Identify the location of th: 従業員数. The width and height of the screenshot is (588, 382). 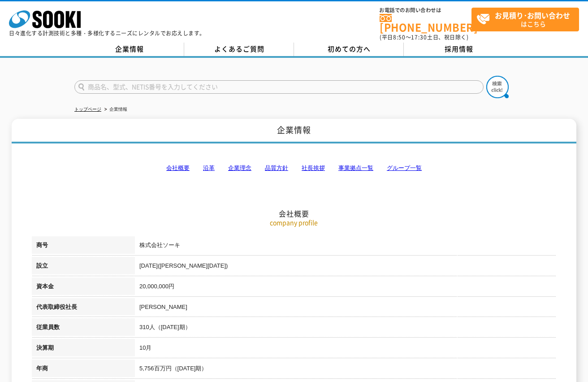
(84, 329).